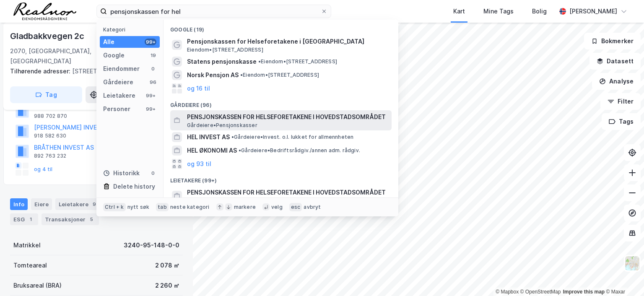 The height and width of the screenshot is (296, 644). Describe the element at coordinates (30, 266) in the screenshot. I see `div: Tomteareal` at that location.